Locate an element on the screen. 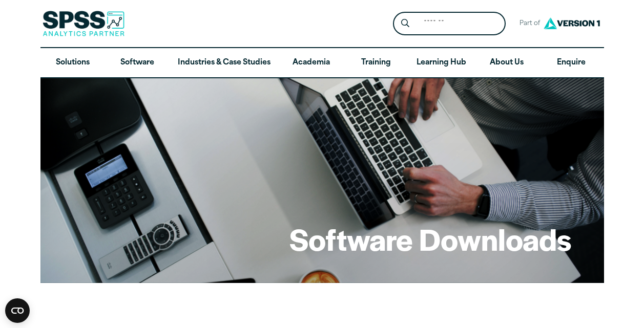 The image size is (644, 328). a: Software is located at coordinates (137, 63).